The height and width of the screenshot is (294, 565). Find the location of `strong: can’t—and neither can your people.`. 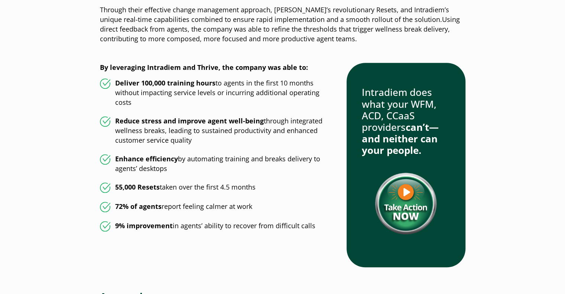

strong: can’t—and neither can your people. is located at coordinates (400, 138).